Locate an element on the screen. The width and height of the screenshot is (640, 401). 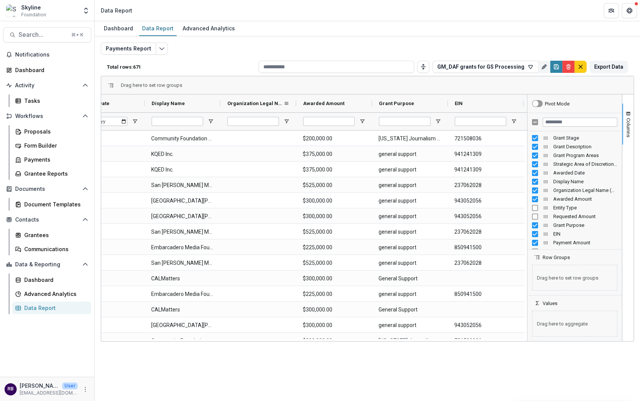
button: Partners is located at coordinates (611, 11).